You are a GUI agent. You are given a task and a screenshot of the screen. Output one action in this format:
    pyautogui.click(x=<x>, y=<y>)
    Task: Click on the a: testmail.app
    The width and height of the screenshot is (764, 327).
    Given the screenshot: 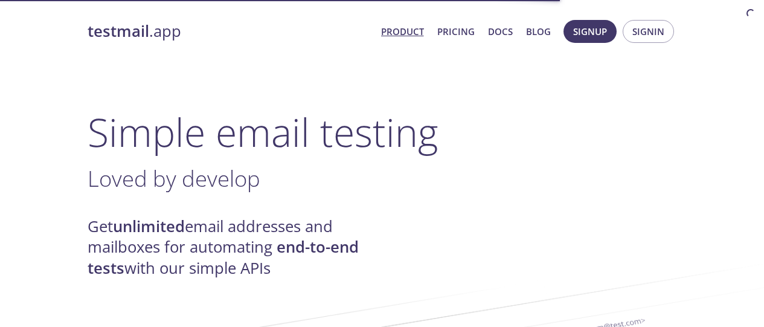 What is the action you would take?
    pyautogui.click(x=230, y=31)
    